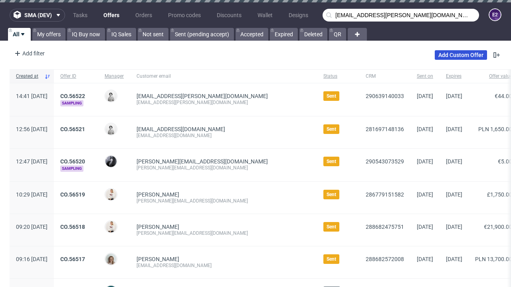  I want to click on a: Accepted, so click(252, 34).